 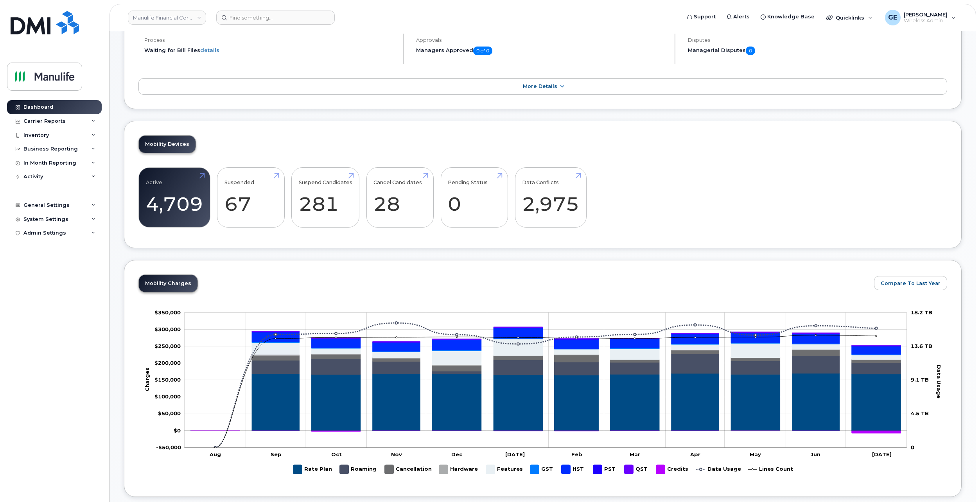 I want to click on tspan: Nov, so click(x=397, y=454).